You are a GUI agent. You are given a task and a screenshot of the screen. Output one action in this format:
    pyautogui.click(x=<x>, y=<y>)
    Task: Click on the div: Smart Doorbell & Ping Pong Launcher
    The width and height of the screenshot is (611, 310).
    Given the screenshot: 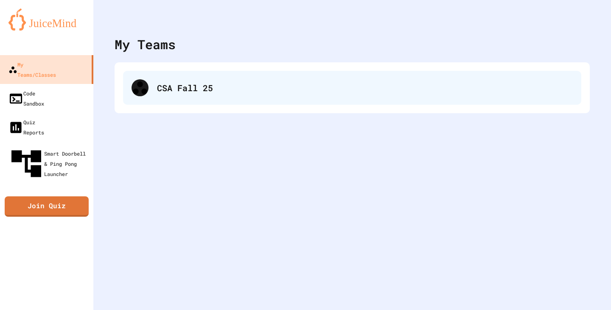 What is the action you would take?
    pyautogui.click(x=49, y=164)
    